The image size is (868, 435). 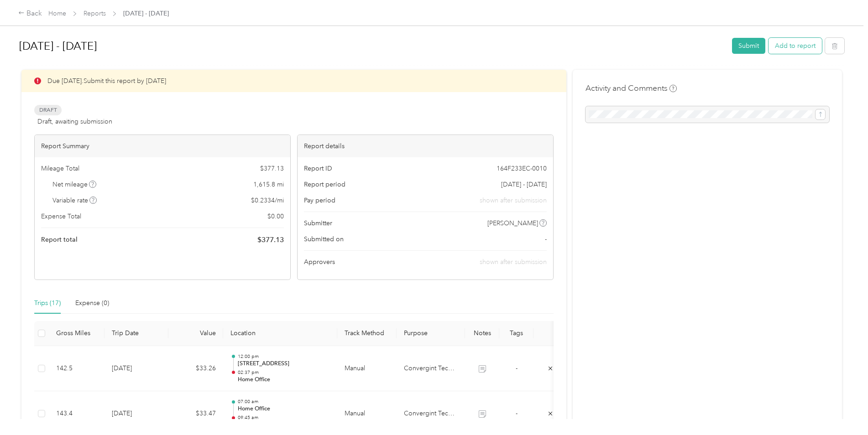 I want to click on span: Pay period, so click(x=320, y=200).